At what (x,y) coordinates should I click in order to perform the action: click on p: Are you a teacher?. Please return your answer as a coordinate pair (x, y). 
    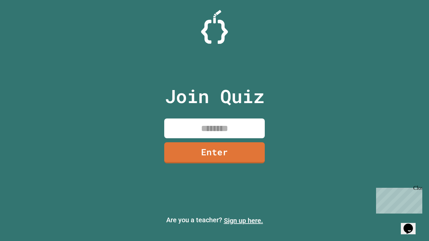
    Looking at the image, I should click on (214, 220).